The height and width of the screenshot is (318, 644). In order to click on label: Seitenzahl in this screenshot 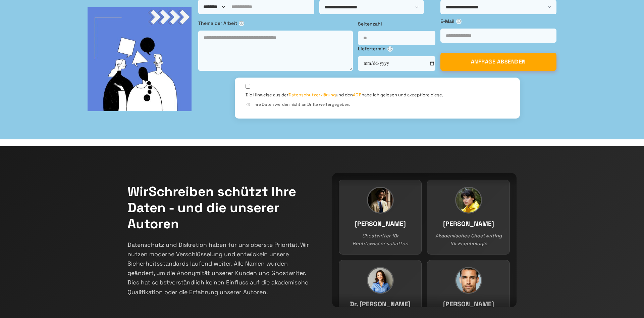, I will do `click(396, 24)`.